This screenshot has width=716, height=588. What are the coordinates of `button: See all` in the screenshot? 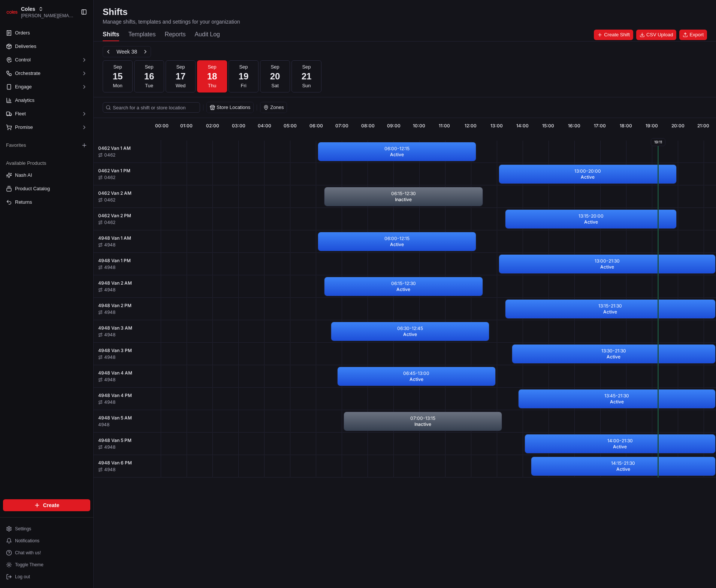 It's located at (126, 100).